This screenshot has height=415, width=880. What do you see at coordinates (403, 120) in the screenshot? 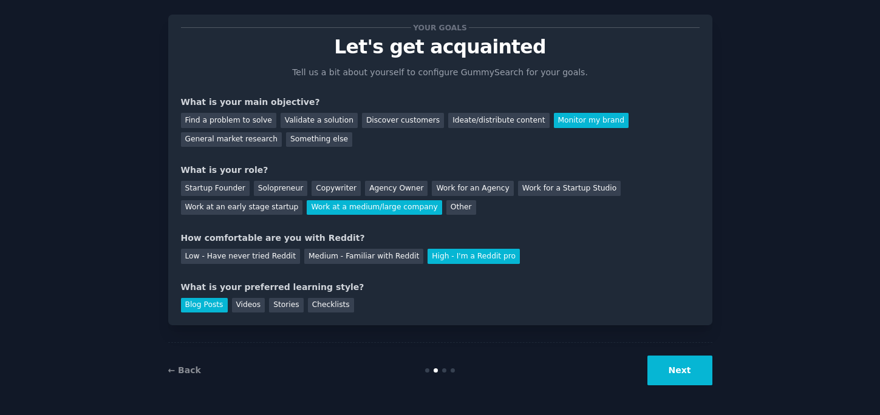
I see `div: Discover customers` at bounding box center [403, 120].